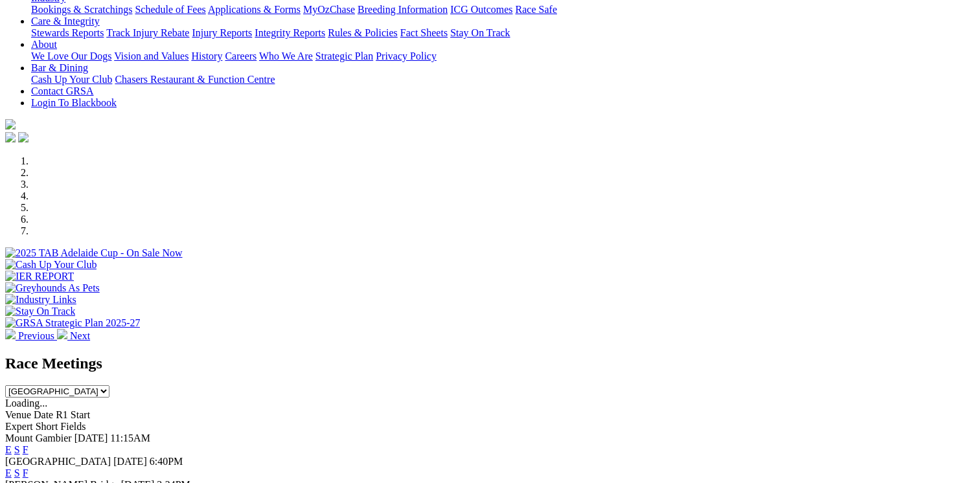 Image resolution: width=980 pixels, height=483 pixels. Describe the element at coordinates (74, 102) in the screenshot. I see `a: Login To Blackbook` at that location.